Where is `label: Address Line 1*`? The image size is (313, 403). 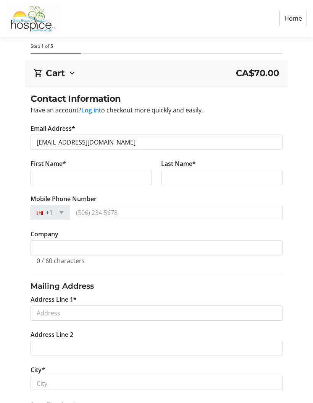
label: Address Line 1* is located at coordinates (54, 299).